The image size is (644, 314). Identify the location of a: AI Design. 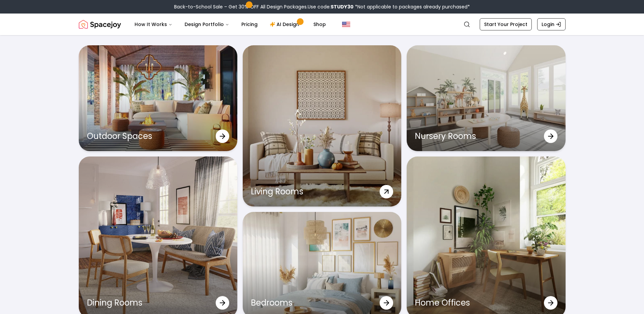
(285, 24).